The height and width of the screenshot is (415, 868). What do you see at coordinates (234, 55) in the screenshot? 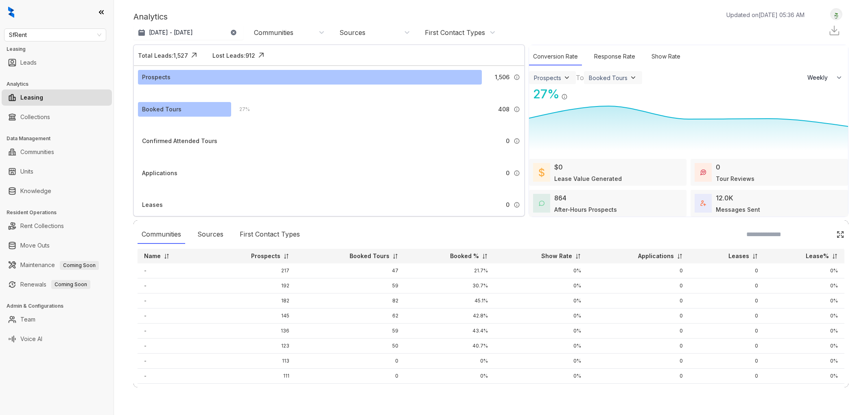
I see `div: Lost Leads: 912` at bounding box center [234, 55].